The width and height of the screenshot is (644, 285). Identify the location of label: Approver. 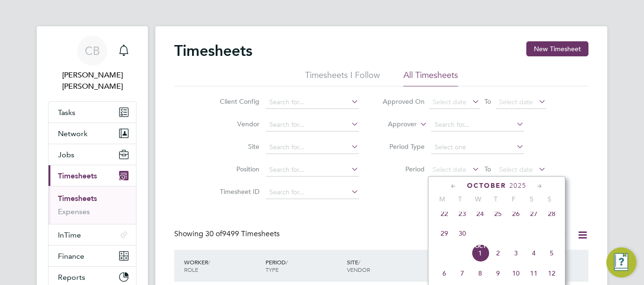
(395, 124).